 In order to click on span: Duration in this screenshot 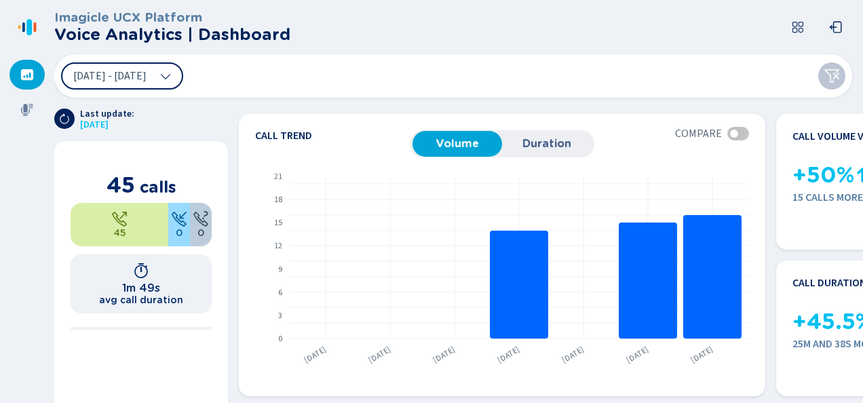, I will do `click(547, 144)`.